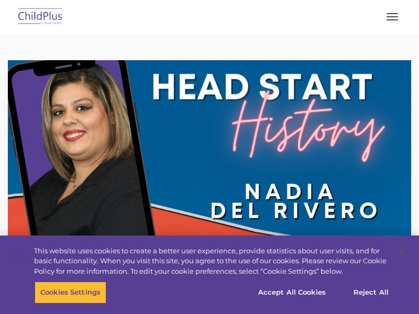 This screenshot has width=419, height=314. I want to click on button: Close, so click(402, 252).